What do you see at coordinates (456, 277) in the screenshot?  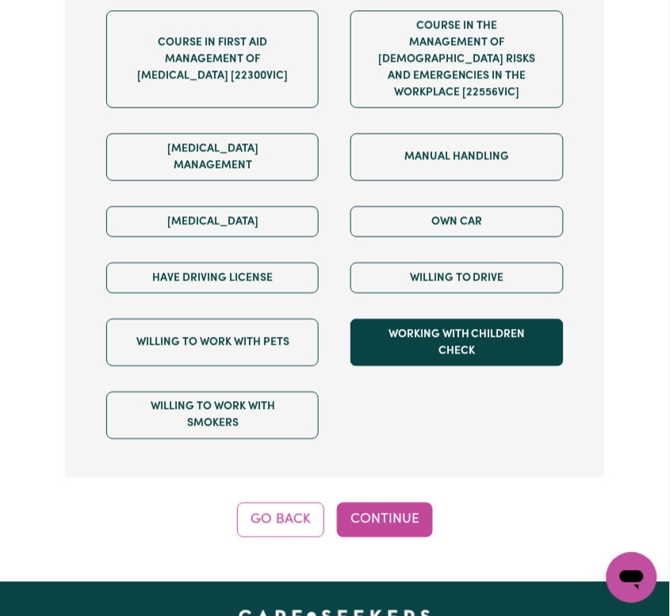 I see `button: Willing to drive` at bounding box center [456, 277].